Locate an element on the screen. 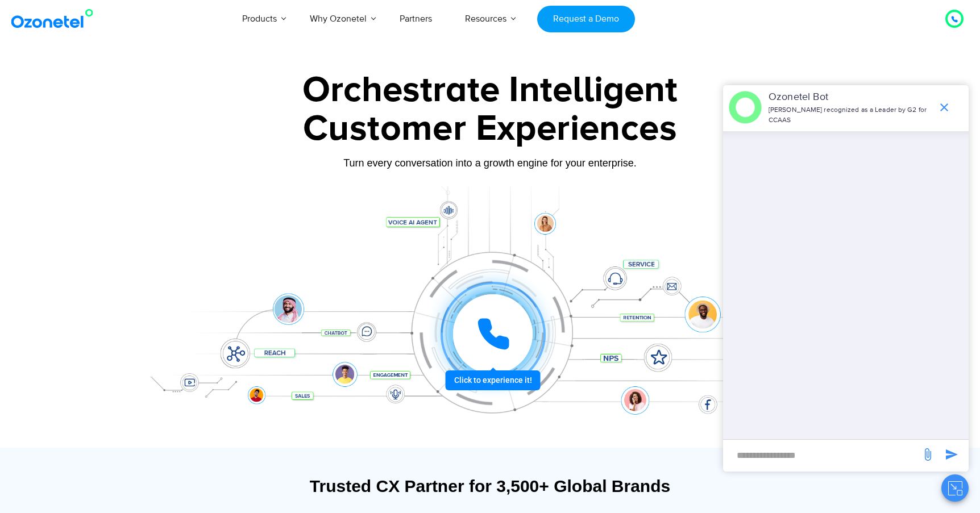 This screenshot has width=980, height=513. div: new-msg-input is located at coordinates (822, 456).